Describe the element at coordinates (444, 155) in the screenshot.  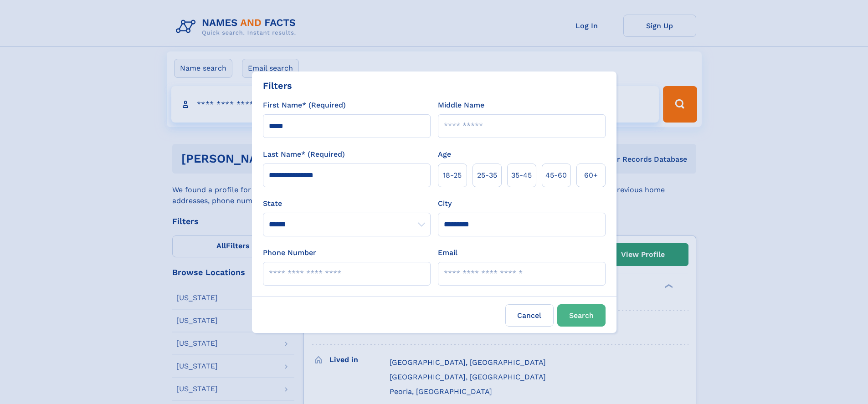
I see `label: Age` at that location.